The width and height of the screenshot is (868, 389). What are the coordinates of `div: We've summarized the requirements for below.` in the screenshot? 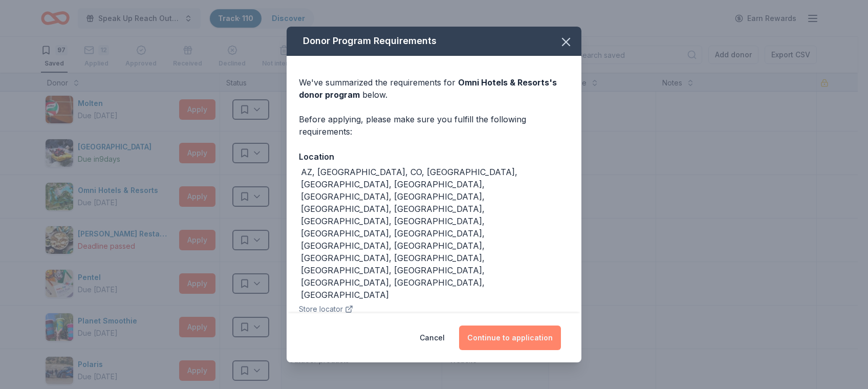 It's located at (434, 89).